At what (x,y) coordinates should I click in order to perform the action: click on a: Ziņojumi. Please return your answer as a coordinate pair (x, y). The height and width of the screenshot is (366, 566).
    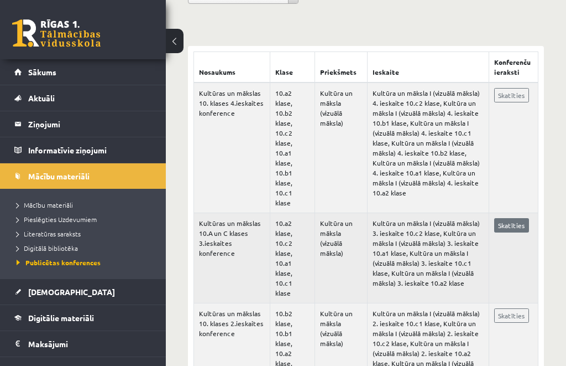
    Looking at the image, I should click on (83, 124).